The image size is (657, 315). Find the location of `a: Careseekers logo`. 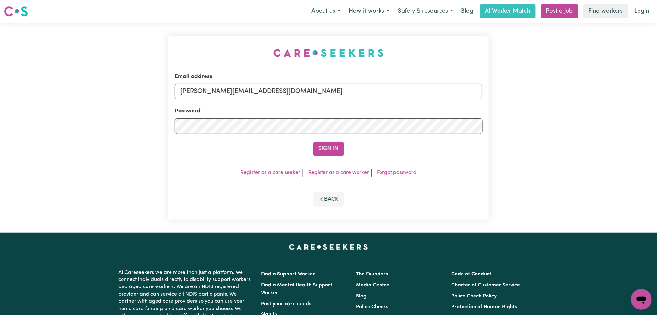

a: Careseekers logo is located at coordinates (16, 11).